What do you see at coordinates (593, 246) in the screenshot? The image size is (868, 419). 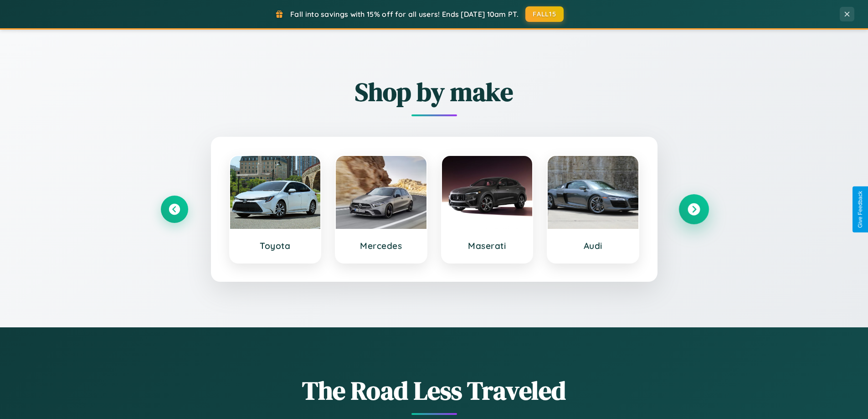 I see `h3: Audi` at bounding box center [593, 246].